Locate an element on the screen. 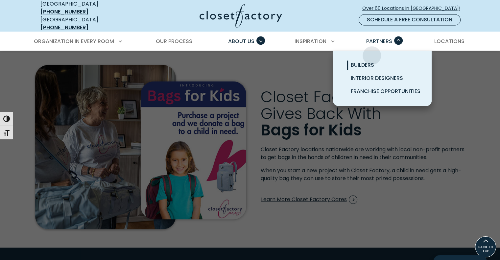 This screenshot has height=260, width=500. span: Our Process is located at coordinates (174, 41).